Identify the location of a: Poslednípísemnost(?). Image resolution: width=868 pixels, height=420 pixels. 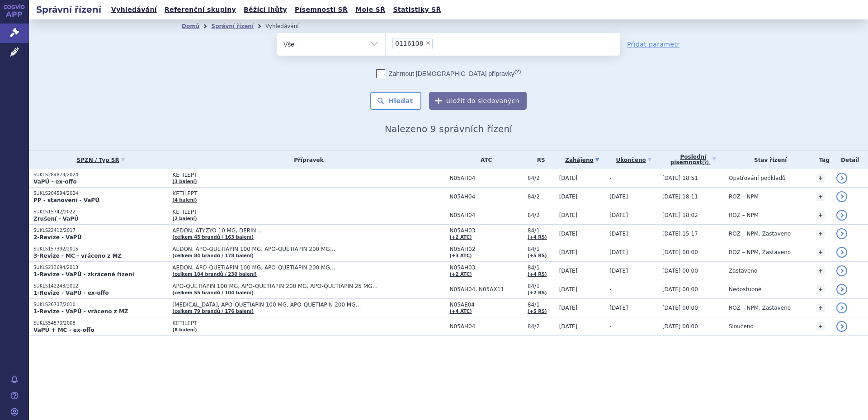
(693, 159).